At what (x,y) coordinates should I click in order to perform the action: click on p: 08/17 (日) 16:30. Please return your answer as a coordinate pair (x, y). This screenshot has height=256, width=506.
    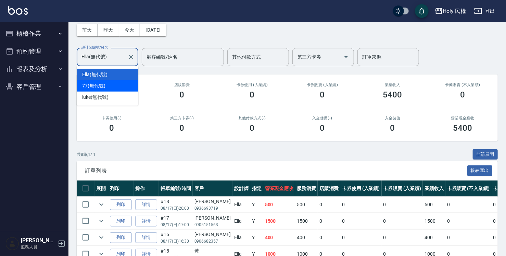
    Looking at the image, I should click on (176, 241).